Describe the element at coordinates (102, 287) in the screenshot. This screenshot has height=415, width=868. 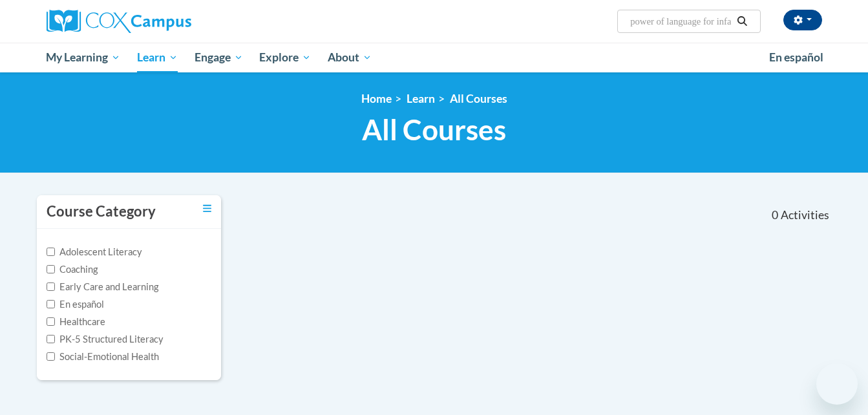
I see `label: Early Care and Learning` at that location.